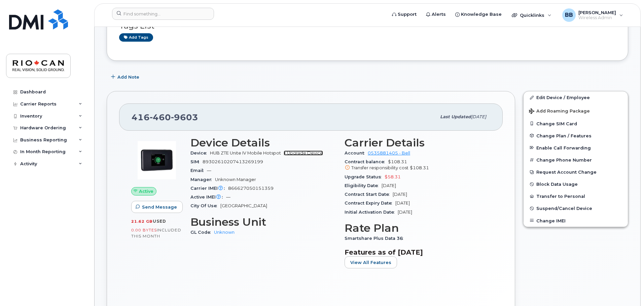  What do you see at coordinates (371, 263) in the screenshot?
I see `button: View All Features` at bounding box center [371, 263].